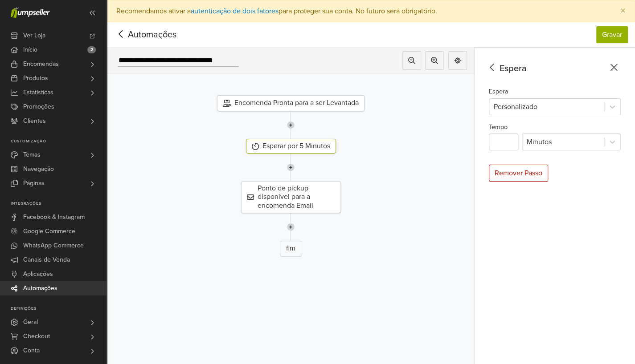 The image size is (635, 364). Describe the element at coordinates (91, 50) in the screenshot. I see `span: 2` at that location.